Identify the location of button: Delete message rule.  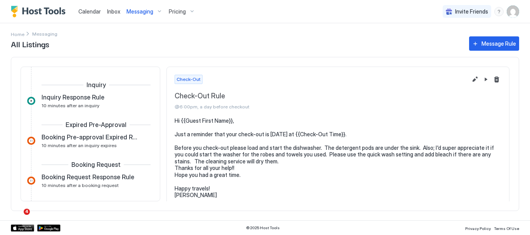
(496, 79).